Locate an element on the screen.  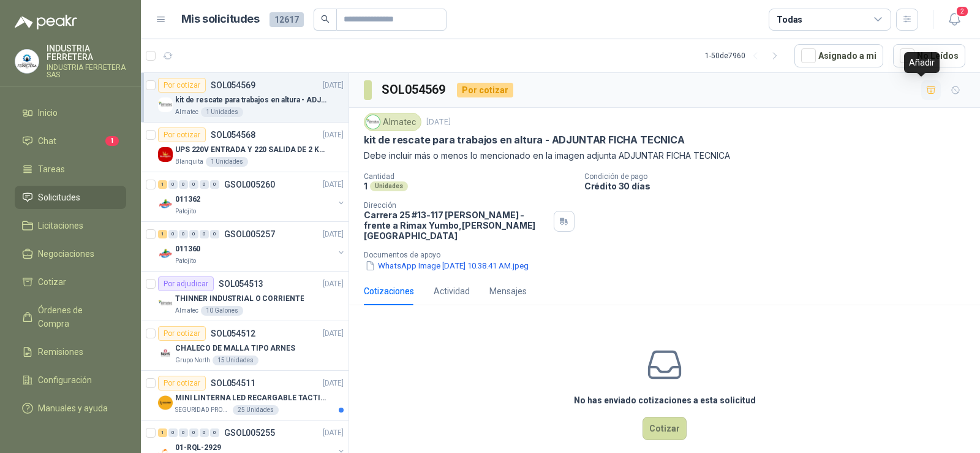
span: Remisiones is located at coordinates (60, 352).